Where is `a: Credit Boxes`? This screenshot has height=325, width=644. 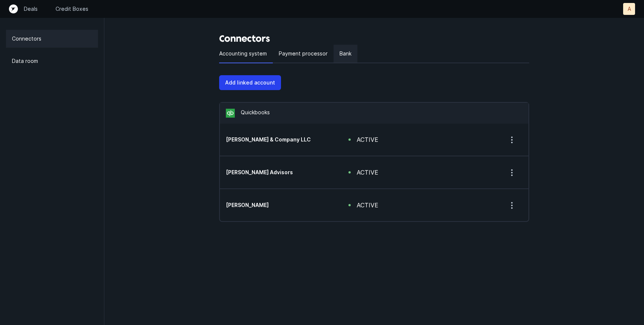
a: Credit Boxes is located at coordinates (72, 9).